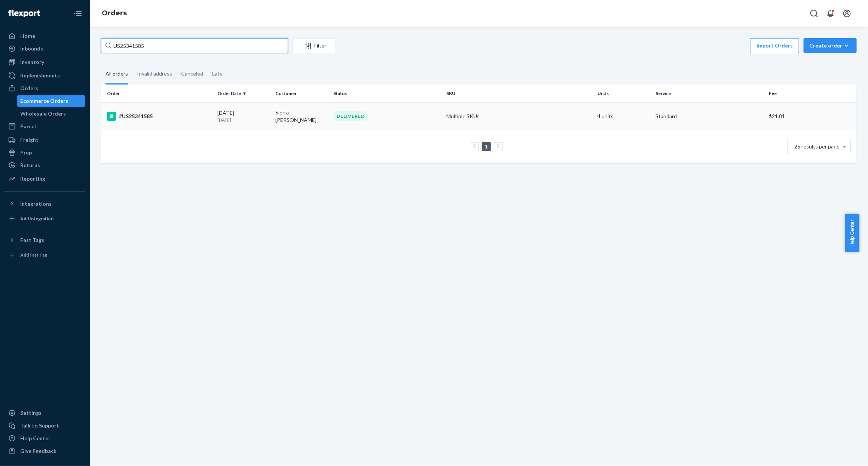 This screenshot has width=868, height=466. Describe the element at coordinates (301, 93) in the screenshot. I see `div: Customer` at that location.